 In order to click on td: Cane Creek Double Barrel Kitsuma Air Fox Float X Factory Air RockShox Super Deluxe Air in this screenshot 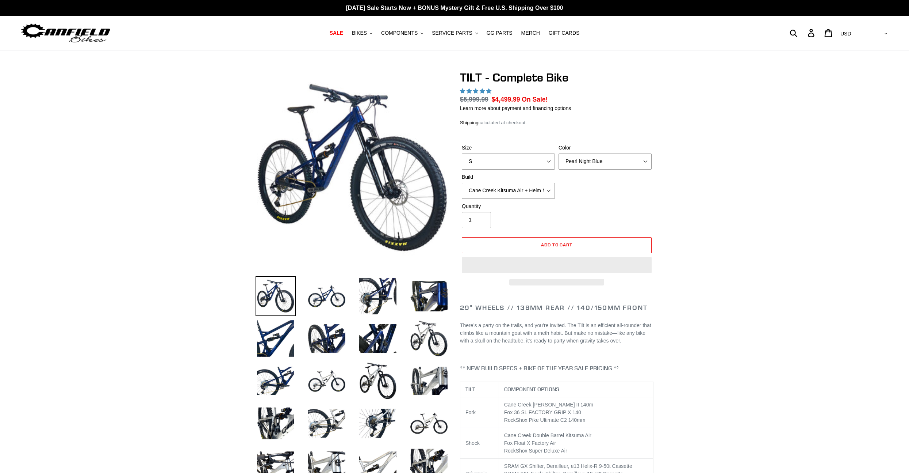, I will do `click(576, 443)`.